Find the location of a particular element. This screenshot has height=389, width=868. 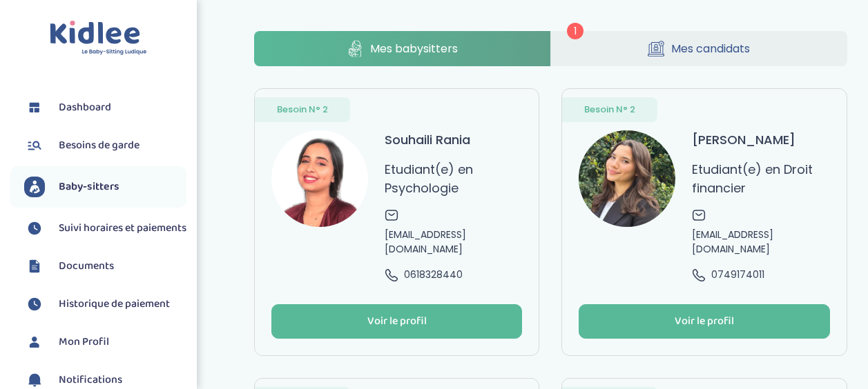

a: Documents is located at coordinates (105, 266).